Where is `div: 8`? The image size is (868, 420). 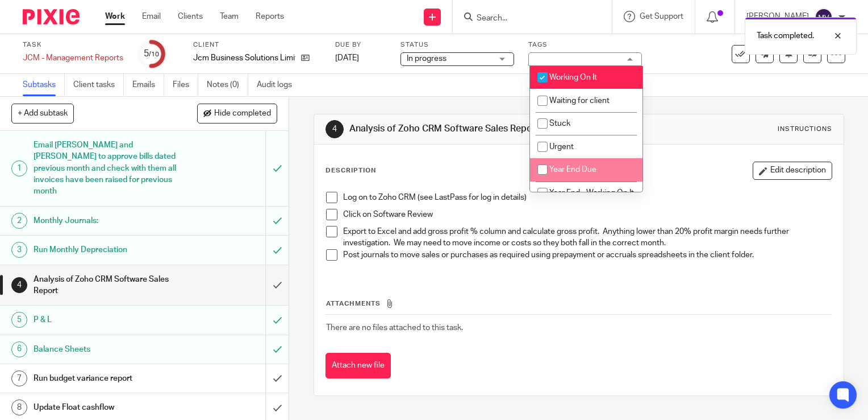 div: 8 is located at coordinates (19, 407).